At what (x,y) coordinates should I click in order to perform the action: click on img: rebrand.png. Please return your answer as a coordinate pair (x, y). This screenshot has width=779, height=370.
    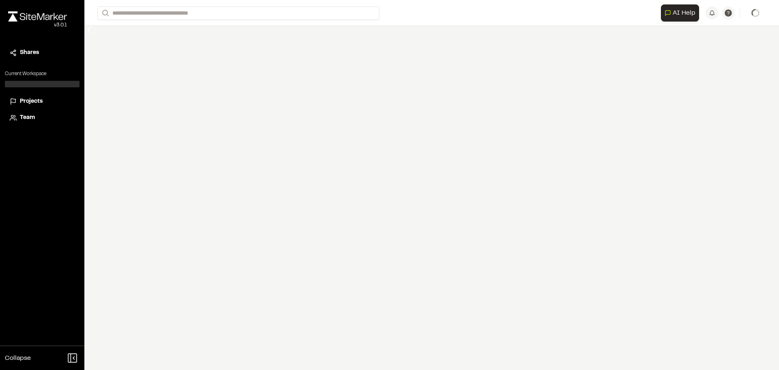
    Looking at the image, I should click on (37, 16).